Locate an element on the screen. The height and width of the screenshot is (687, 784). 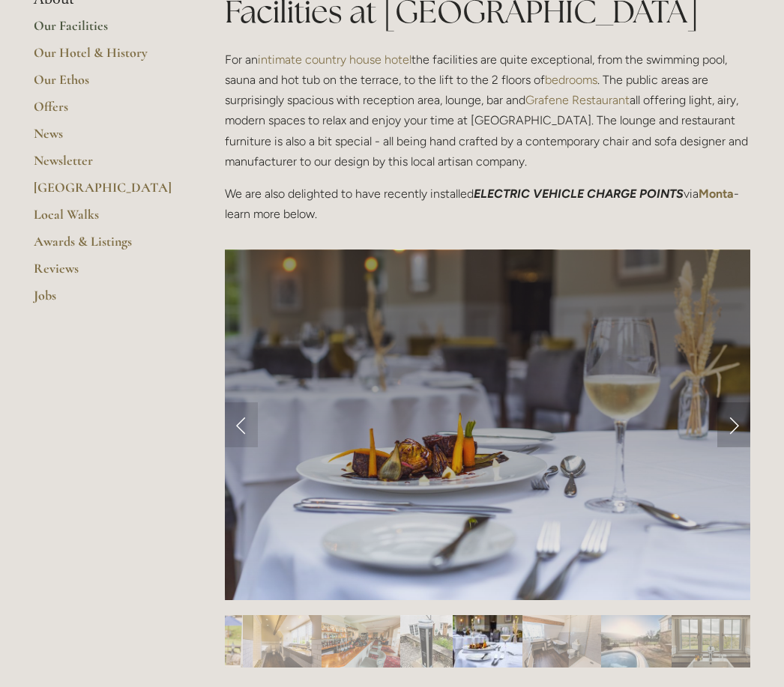
img: Slide 3 is located at coordinates (281, 641).